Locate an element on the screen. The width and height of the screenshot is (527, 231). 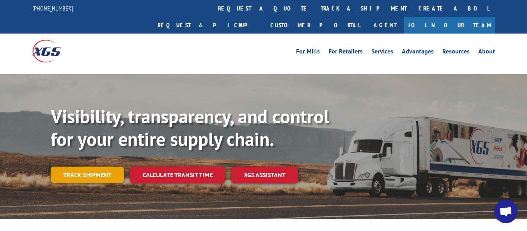
a: Resources is located at coordinates (456, 53).